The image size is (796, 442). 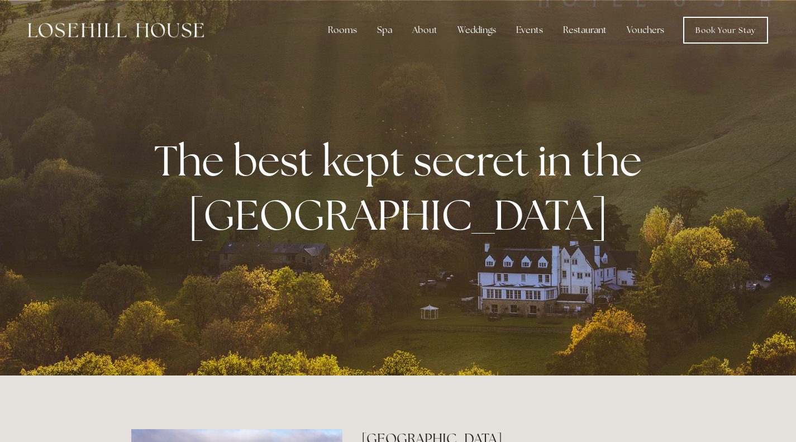 I want to click on div: Rooms, so click(x=342, y=30).